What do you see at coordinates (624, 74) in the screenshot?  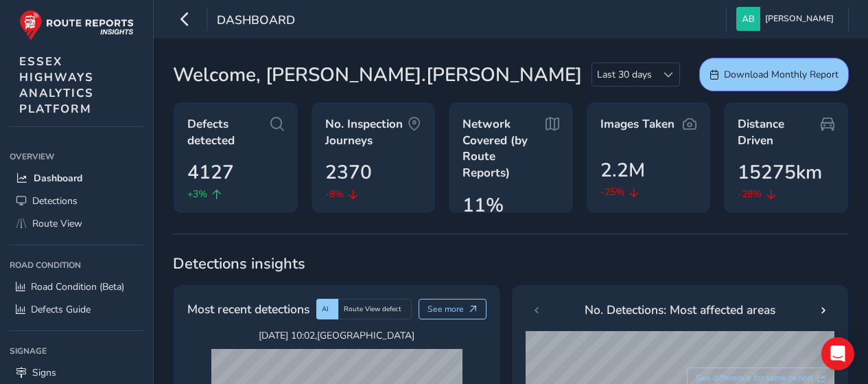 I see `span: Last 30 days` at bounding box center [624, 74].